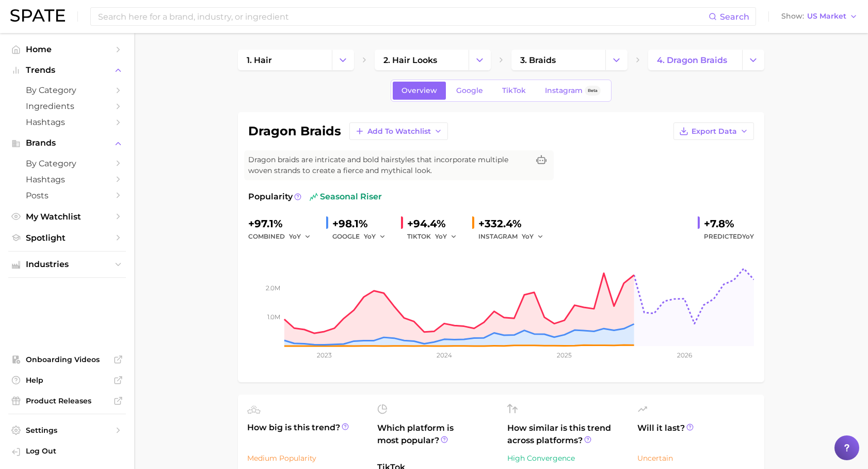 The width and height of the screenshot is (868, 469). Describe the element at coordinates (283, 236) in the screenshot. I see `div: combined` at that location.